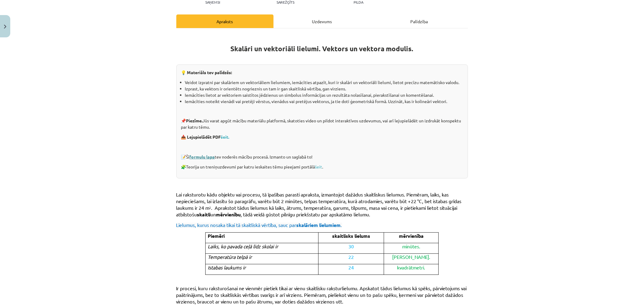  What do you see at coordinates (351, 246) in the screenshot?
I see `span: 30` at bounding box center [351, 246].